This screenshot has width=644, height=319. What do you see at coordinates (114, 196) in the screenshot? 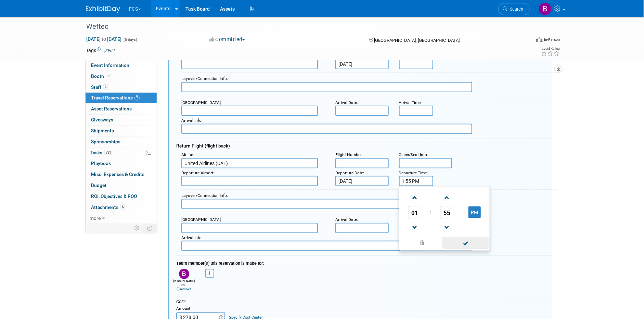
I see `span: ROI, Objectives & ROO` at bounding box center [114, 196].